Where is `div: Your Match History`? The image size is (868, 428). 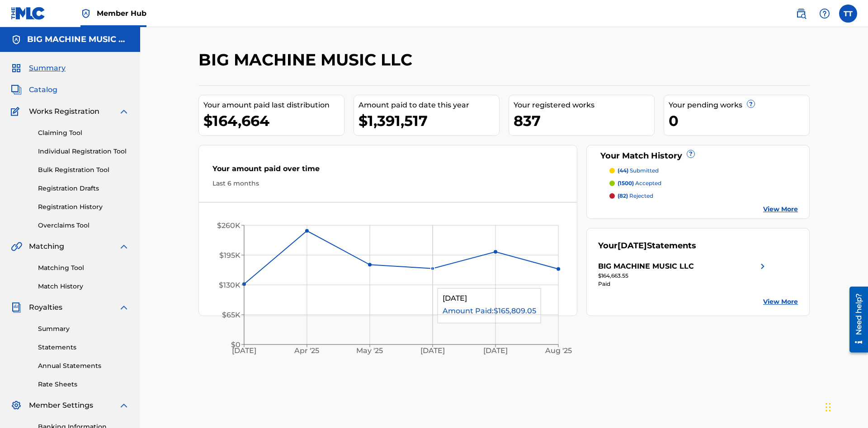 div: Your Match History is located at coordinates (698, 155).